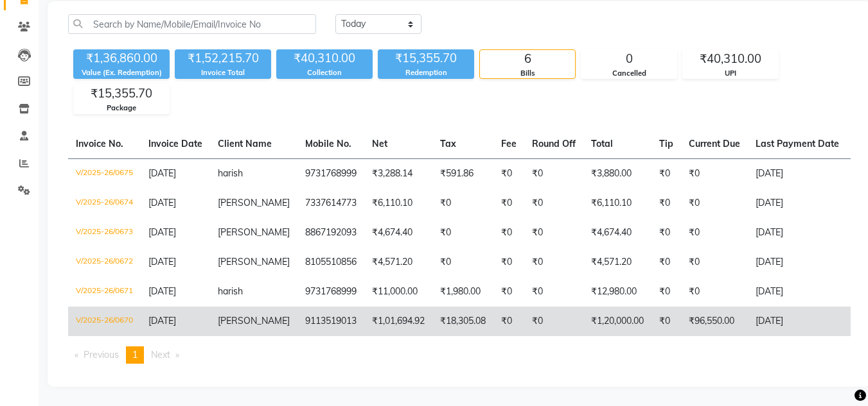 This screenshot has width=868, height=406. Describe the element at coordinates (399, 322) in the screenshot. I see `td: ₹1,01,694.92` at that location.